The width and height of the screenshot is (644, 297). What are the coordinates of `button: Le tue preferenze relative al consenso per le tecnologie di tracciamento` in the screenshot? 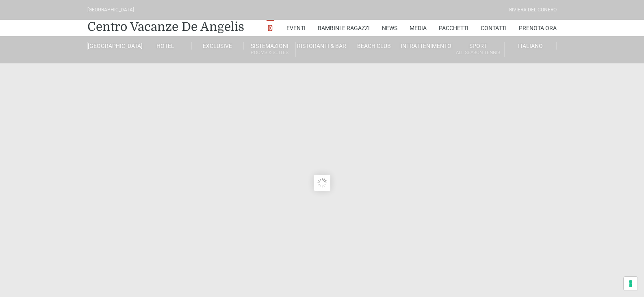 It's located at (631, 284).